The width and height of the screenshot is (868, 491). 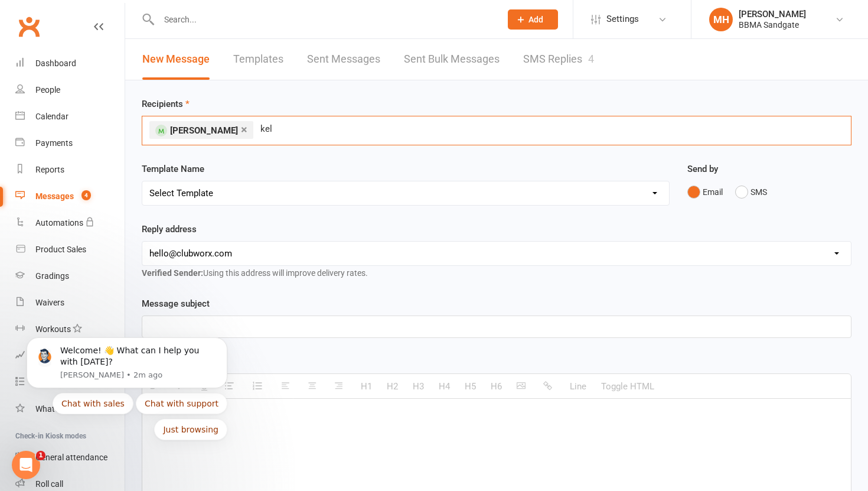 I want to click on a: New Message, so click(x=176, y=59).